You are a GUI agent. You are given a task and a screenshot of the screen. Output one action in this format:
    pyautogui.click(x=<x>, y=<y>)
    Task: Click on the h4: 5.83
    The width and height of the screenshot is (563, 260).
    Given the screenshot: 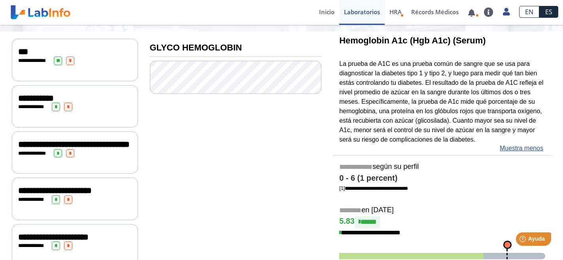 What is the action you would take?
    pyautogui.click(x=442, y=222)
    